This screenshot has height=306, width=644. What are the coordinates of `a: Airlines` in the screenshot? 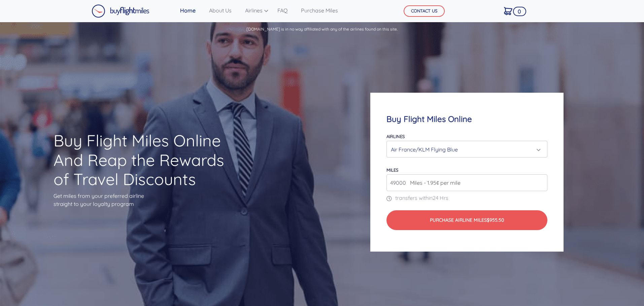 It's located at (254, 10).